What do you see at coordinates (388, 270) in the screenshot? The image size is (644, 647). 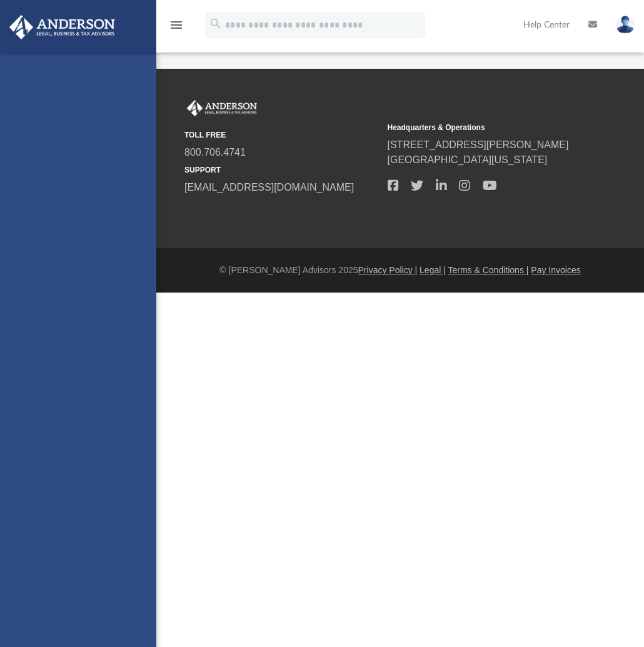 I see `a: Privacy Policy |` at bounding box center [388, 270].